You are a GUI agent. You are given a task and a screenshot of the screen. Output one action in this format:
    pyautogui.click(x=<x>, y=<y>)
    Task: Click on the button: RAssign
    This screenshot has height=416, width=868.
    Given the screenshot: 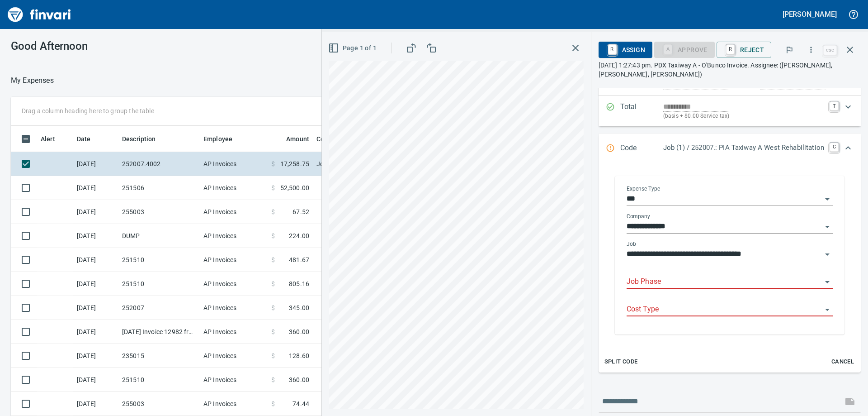 What is the action you would take?
    pyautogui.click(x=625, y=50)
    